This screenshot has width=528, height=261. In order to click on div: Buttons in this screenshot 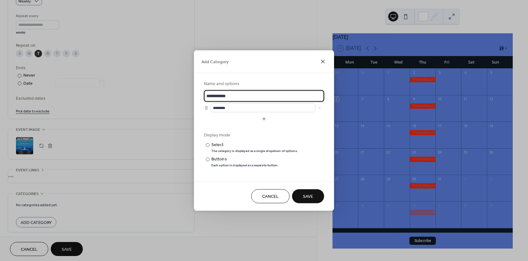, I will do `click(245, 159)`.